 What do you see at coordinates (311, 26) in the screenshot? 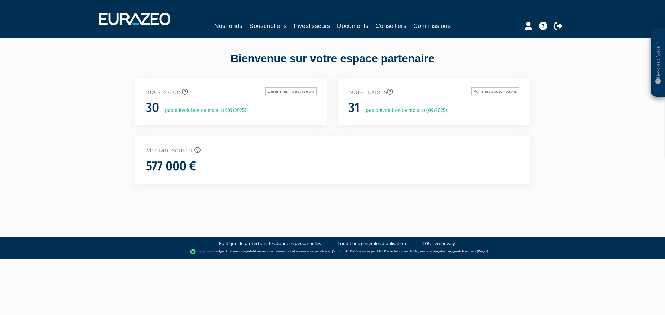
I see `a: Investisseurs` at bounding box center [311, 26].